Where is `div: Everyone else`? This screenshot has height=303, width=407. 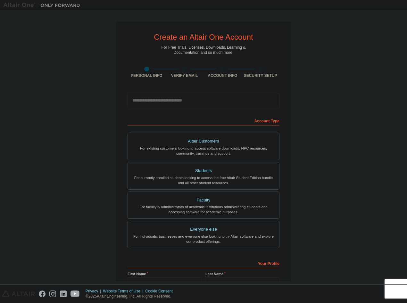
div: Everyone else is located at coordinates (204, 230).